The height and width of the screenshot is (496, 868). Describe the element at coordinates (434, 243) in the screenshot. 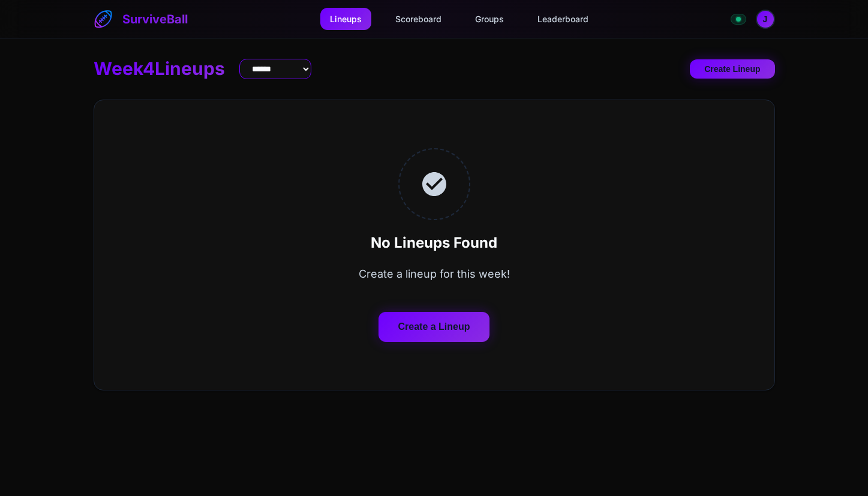

I see `h3: No Lineups Found` at that location.